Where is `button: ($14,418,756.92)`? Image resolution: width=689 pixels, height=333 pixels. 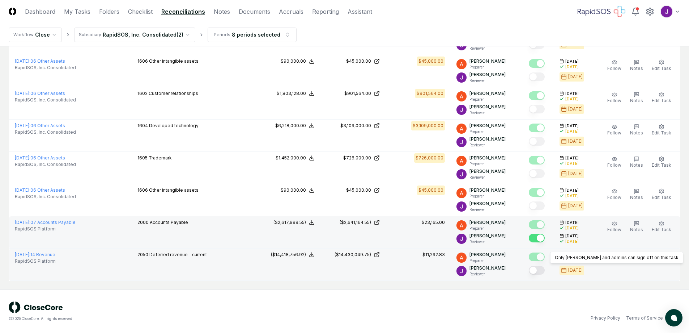 button: ($14,418,756.92) is located at coordinates (293, 254).